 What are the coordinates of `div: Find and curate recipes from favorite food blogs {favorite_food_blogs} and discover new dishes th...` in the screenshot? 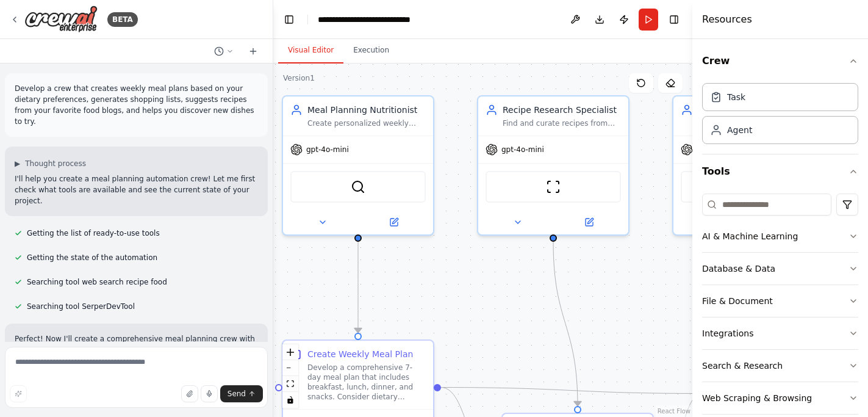 It's located at (562, 124).